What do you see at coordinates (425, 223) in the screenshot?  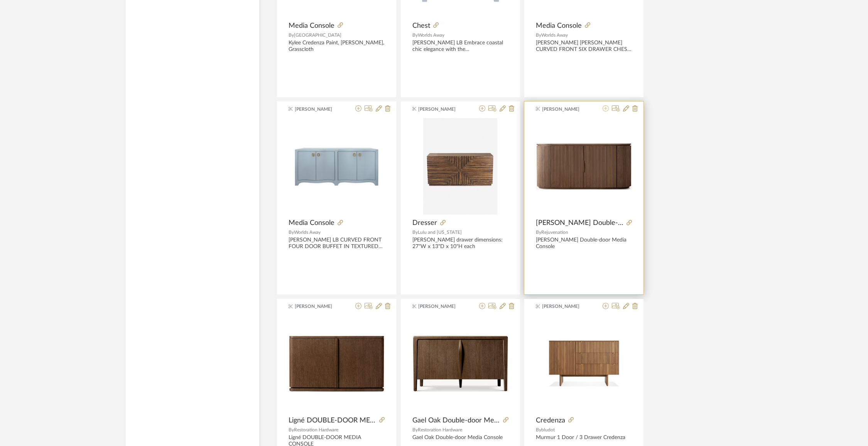 I see `span: Dresser` at bounding box center [425, 223].